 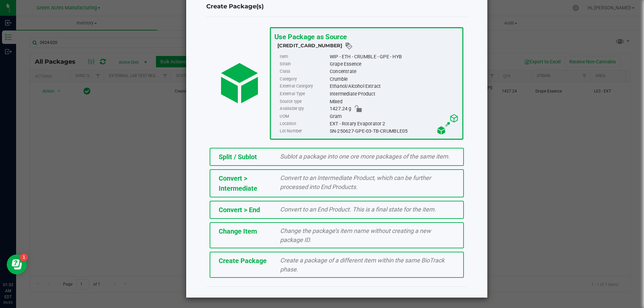 What do you see at coordinates (365, 156) in the screenshot?
I see `span: Sublot a package into one ore more packages of the same item.` at bounding box center [365, 156].